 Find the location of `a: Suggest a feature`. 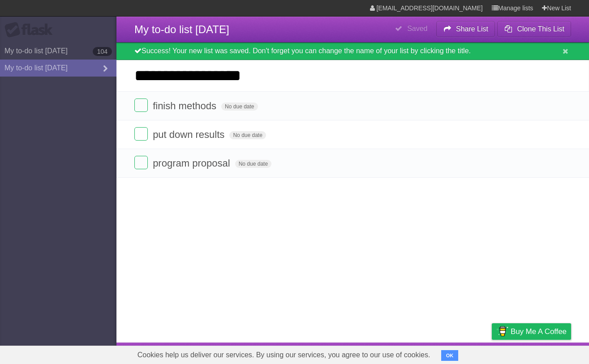

a: Suggest a feature is located at coordinates (543, 353).